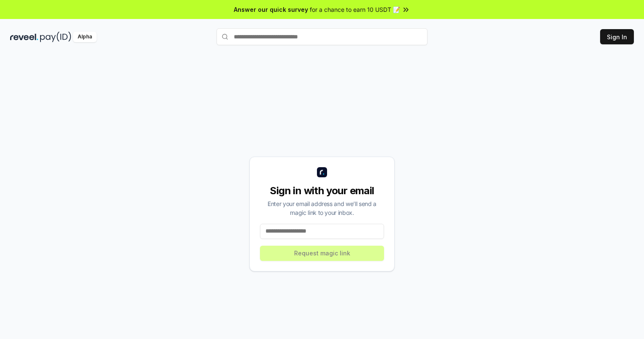  I want to click on img: reveel_dark, so click(24, 37).